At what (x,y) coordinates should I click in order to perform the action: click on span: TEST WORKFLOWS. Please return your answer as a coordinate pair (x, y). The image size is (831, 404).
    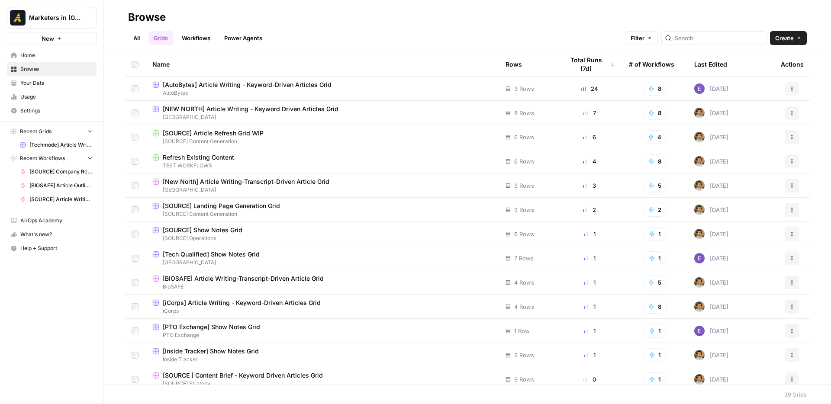
    Looking at the image, I should click on (322, 166).